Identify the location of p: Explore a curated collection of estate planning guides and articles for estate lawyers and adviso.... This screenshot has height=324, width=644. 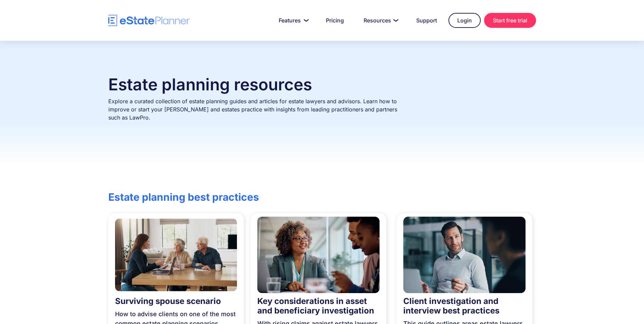
(258, 113).